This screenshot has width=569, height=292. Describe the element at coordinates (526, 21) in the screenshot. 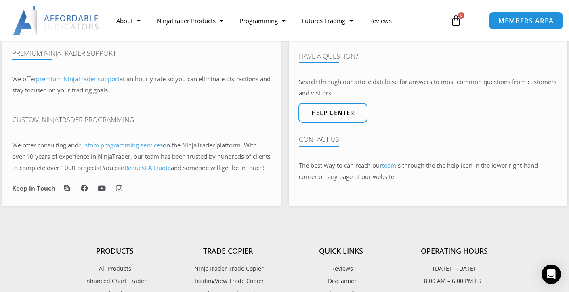

I see `span: MEMBERS AREA` at that location.